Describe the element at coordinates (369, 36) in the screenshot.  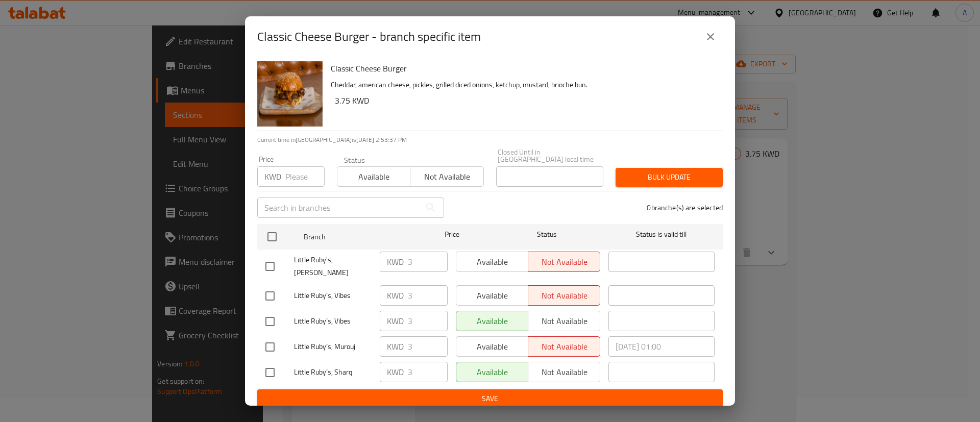
I see `h2: Classic Cheese Burger - branch specific item` at that location.